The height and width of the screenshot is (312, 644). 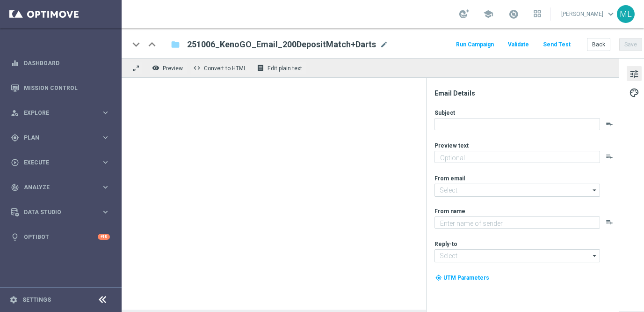 What do you see at coordinates (384, 44) in the screenshot?
I see `span: mode_edit` at bounding box center [384, 44].